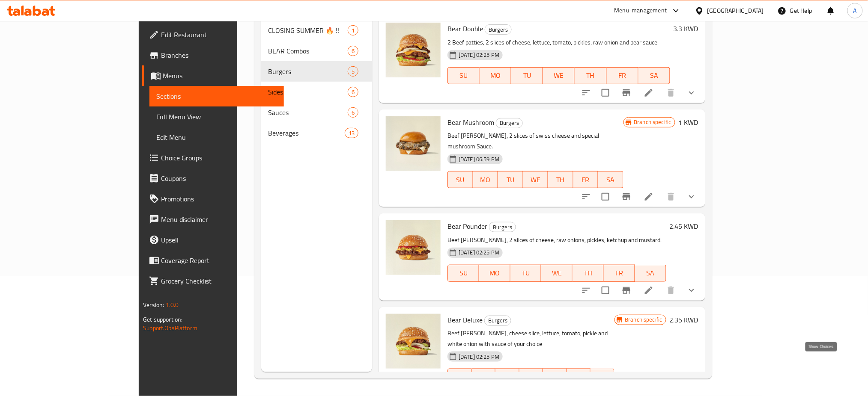 This screenshot has width=868, height=396. Describe the element at coordinates (218, 35) in the screenshot. I see `span: Edit Restaurant` at that location.